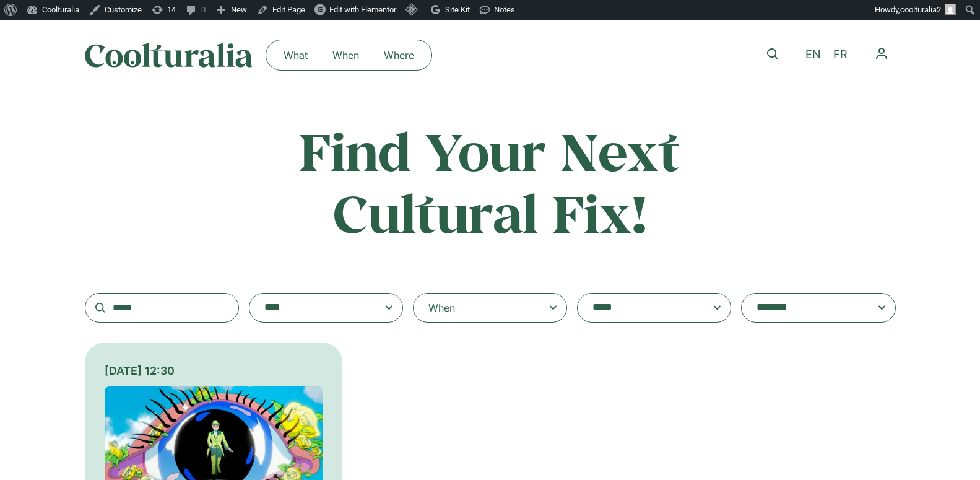  I want to click on a: Where, so click(399, 55).